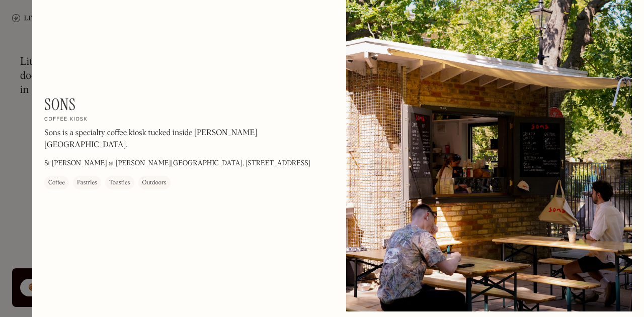 The height and width of the screenshot is (317, 644). What do you see at coordinates (57, 183) in the screenshot?
I see `div: Coffee` at bounding box center [57, 183].